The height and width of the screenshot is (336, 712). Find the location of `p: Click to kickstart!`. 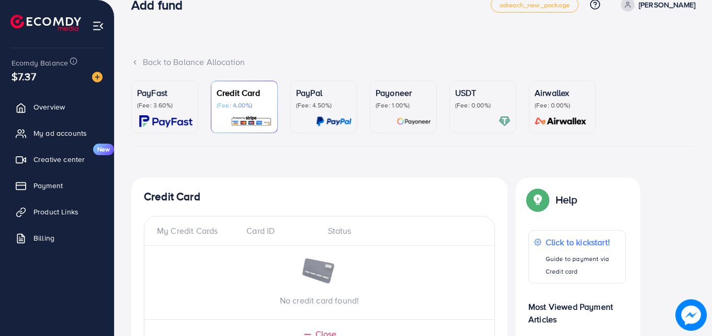

p: Click to kickstart! is located at coordinates (583, 242).